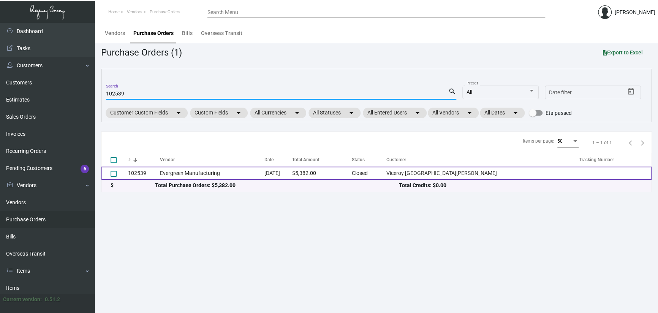 Image resolution: width=658 pixels, height=313 pixels. Describe the element at coordinates (52, 299) in the screenshot. I see `div: 0.51.2` at that location.